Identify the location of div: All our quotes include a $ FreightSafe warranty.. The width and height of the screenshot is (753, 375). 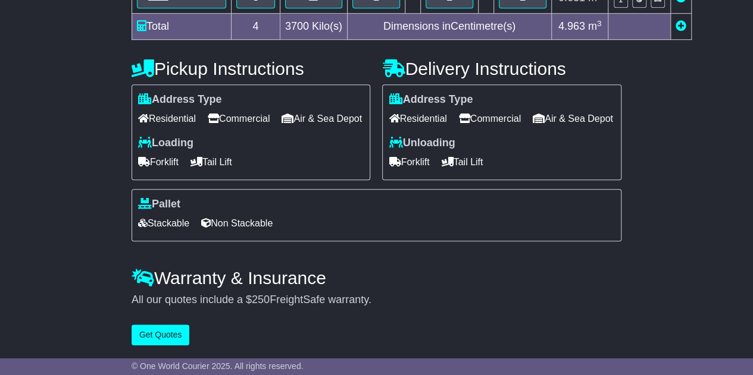
(376, 301).